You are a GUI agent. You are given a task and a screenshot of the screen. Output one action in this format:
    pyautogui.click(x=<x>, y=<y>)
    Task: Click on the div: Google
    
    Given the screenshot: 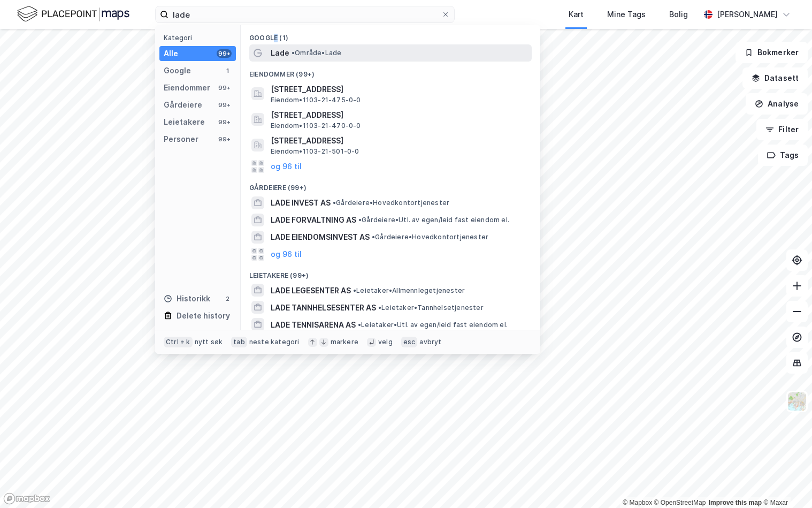 What is the action you would take?
    pyautogui.click(x=177, y=71)
    